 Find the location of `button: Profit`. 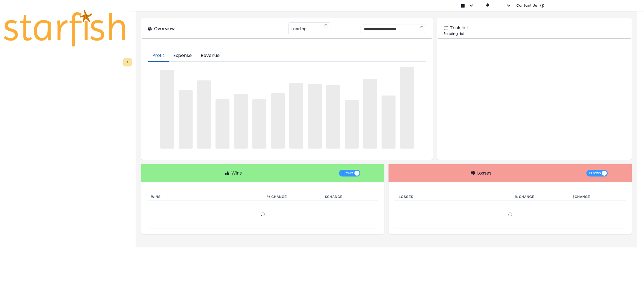

button: Profit is located at coordinates (158, 56).